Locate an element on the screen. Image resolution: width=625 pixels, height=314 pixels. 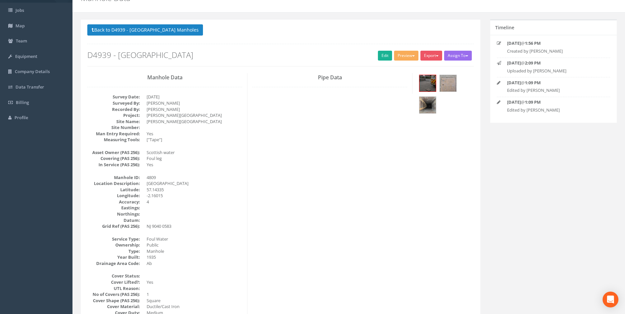
dt: Type: is located at coordinates (114, 251).